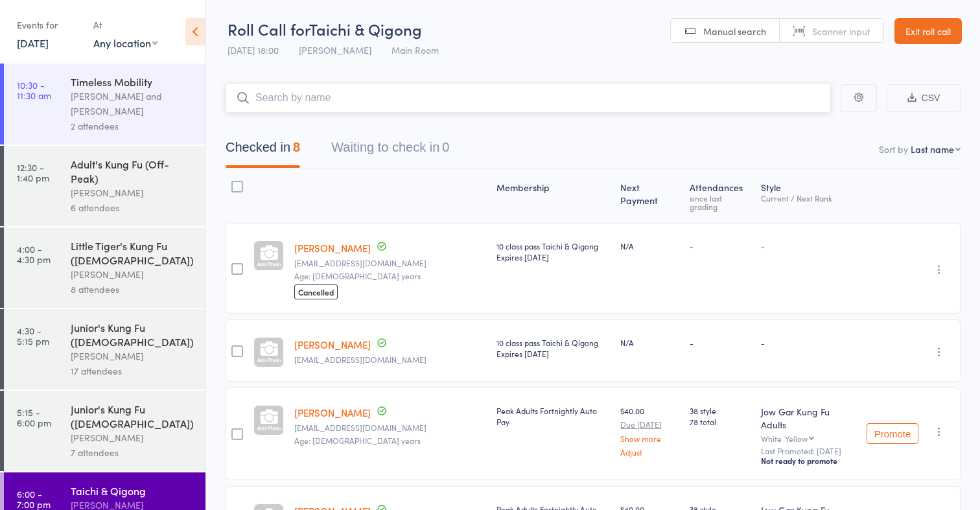  What do you see at coordinates (445, 147) in the screenshot?
I see `div: 0` at bounding box center [445, 147].